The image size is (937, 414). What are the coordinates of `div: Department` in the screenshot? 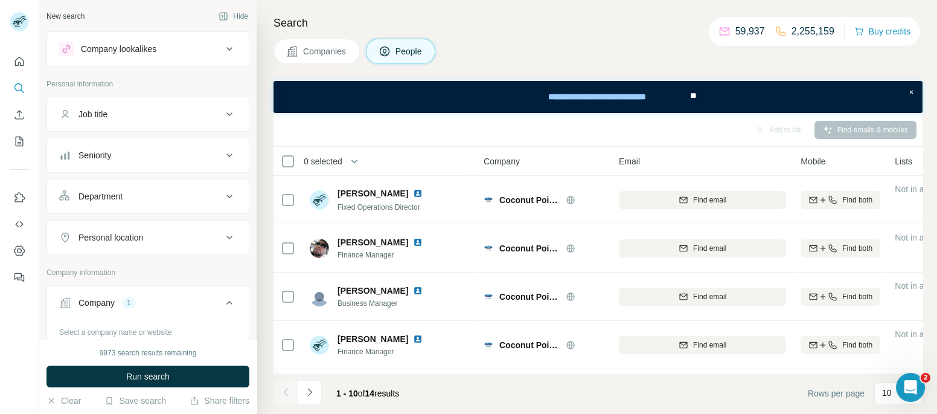 It's located at (100, 196).